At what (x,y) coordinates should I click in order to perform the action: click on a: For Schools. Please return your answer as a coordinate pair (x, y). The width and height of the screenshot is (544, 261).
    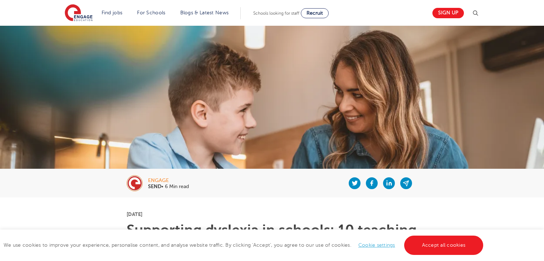
    Looking at the image, I should click on (151, 13).